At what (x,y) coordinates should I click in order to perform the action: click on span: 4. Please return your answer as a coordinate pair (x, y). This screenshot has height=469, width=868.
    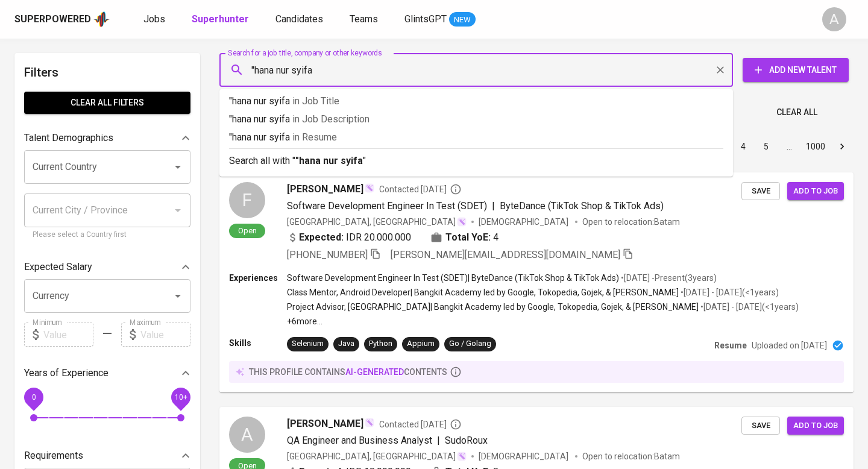
    Looking at the image, I should click on (495, 238).